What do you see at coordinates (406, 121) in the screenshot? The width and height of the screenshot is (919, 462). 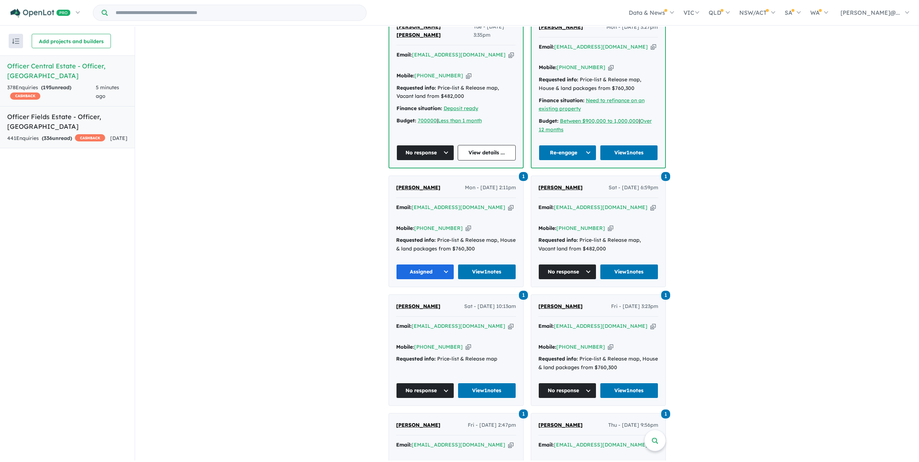 I see `strong: Budget:` at bounding box center [406, 121].